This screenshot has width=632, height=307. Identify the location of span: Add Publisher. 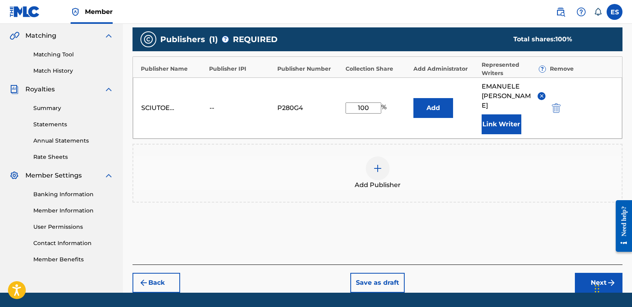
(378, 185).